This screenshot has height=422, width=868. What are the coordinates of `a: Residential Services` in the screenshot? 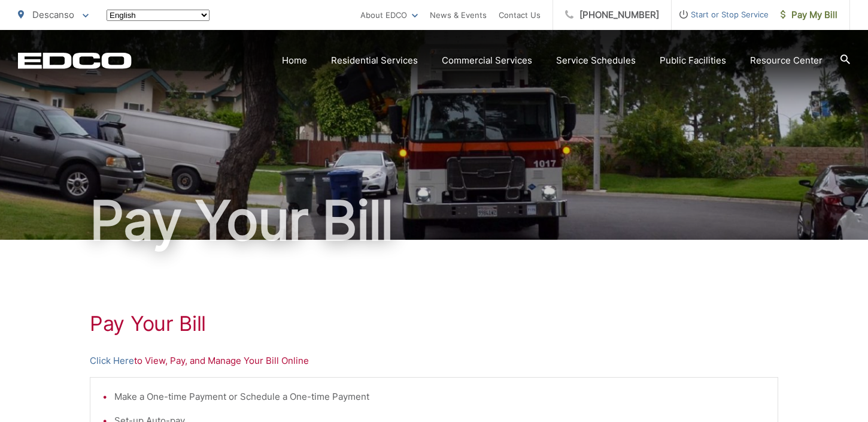 It's located at (374, 61).